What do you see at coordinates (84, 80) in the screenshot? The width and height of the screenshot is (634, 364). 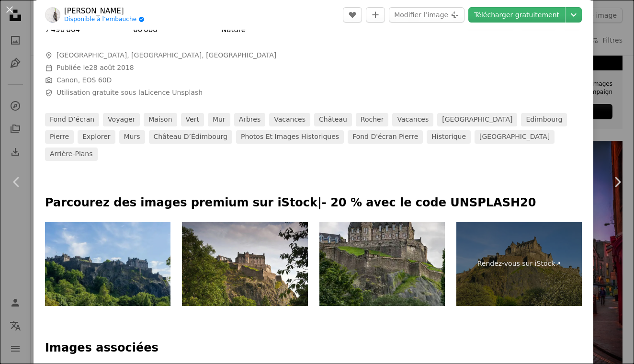 I see `button: Canon, EOS 60D` at bounding box center [84, 80].